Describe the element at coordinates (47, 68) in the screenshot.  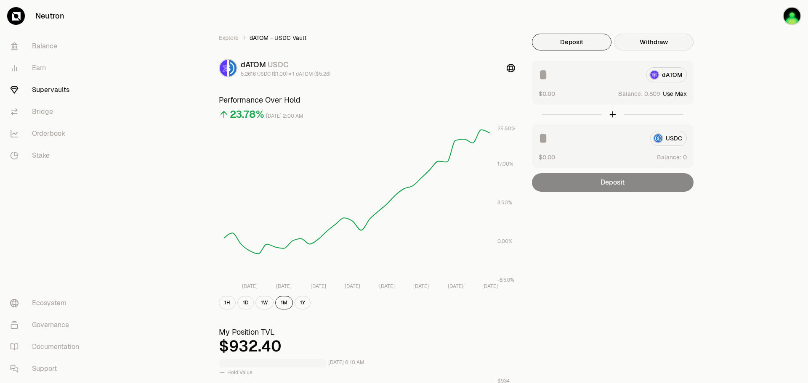
I see `a: Earn` at that location.